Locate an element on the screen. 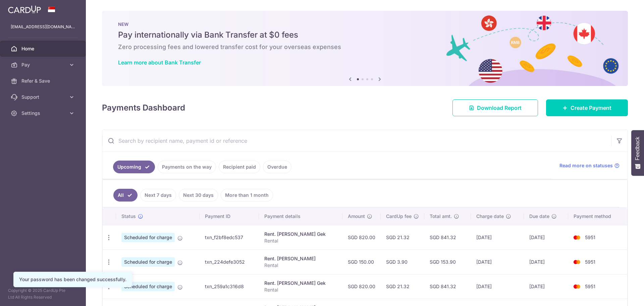 Image resolution: width=644 pixels, height=306 pixels. a: Upcoming is located at coordinates (134, 167).